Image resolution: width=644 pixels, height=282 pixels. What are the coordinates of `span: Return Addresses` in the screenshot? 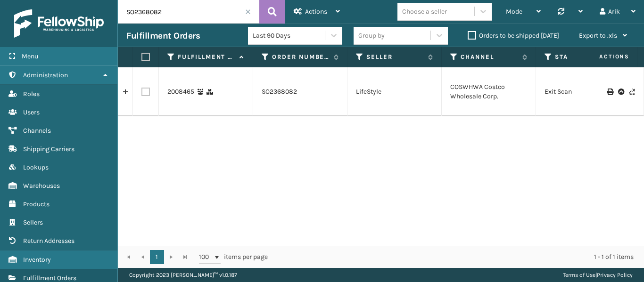 It's located at (49, 241).